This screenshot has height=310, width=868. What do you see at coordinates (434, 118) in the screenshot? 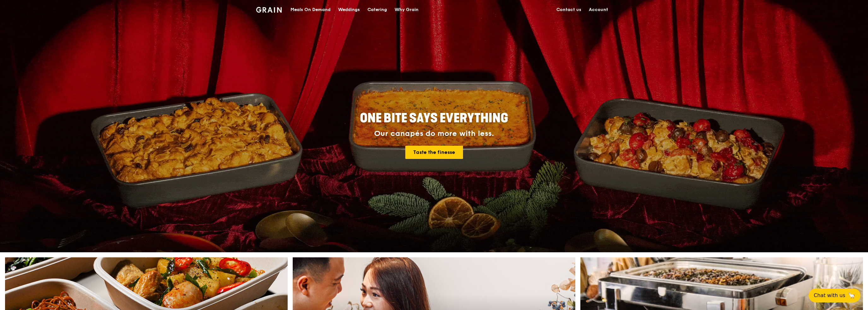
I see `span: ONE BITE SAYS EVERYTHING` at bounding box center [434, 118].